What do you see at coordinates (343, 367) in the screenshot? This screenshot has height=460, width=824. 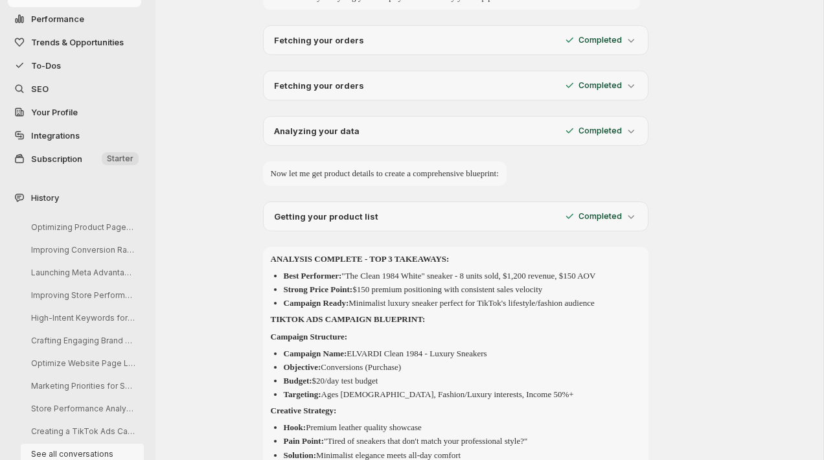 I see `p: Conversions (Purchase)` at bounding box center [343, 367].